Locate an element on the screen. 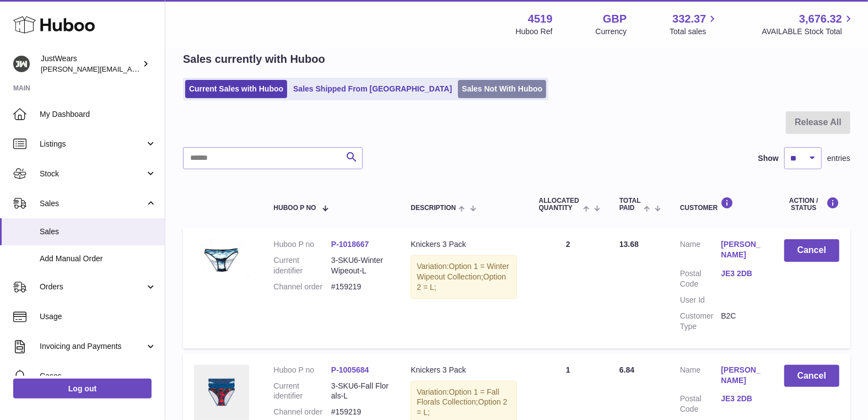 The width and height of the screenshot is (868, 420). span: Orders is located at coordinates (92, 286).